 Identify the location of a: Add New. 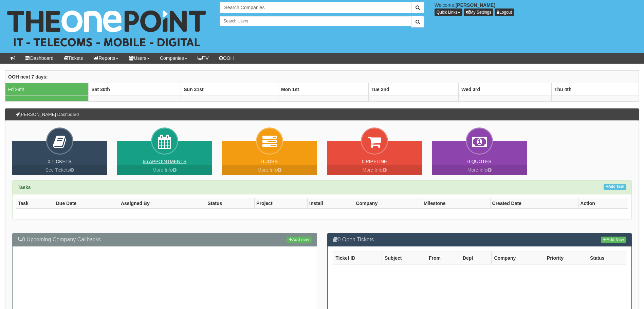
(613, 239).